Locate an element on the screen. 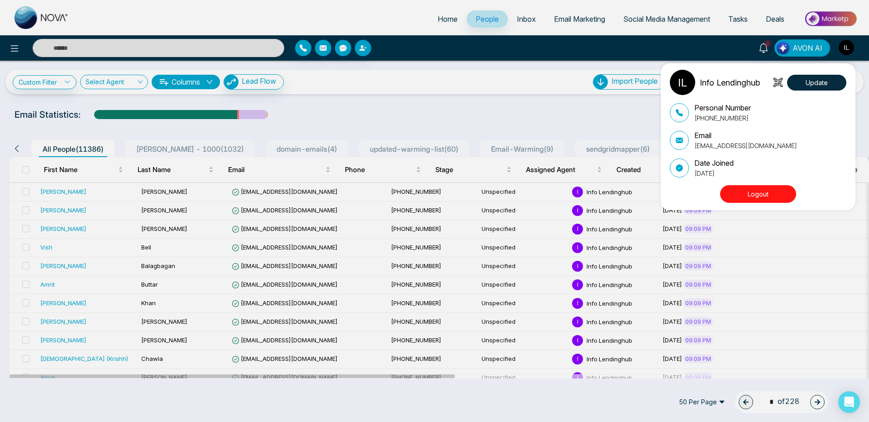  p: Info Lendinghub is located at coordinates (730, 82).